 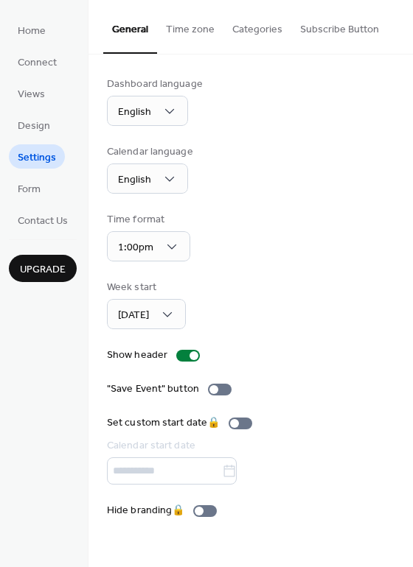 I want to click on div: Time format, so click(x=147, y=220).